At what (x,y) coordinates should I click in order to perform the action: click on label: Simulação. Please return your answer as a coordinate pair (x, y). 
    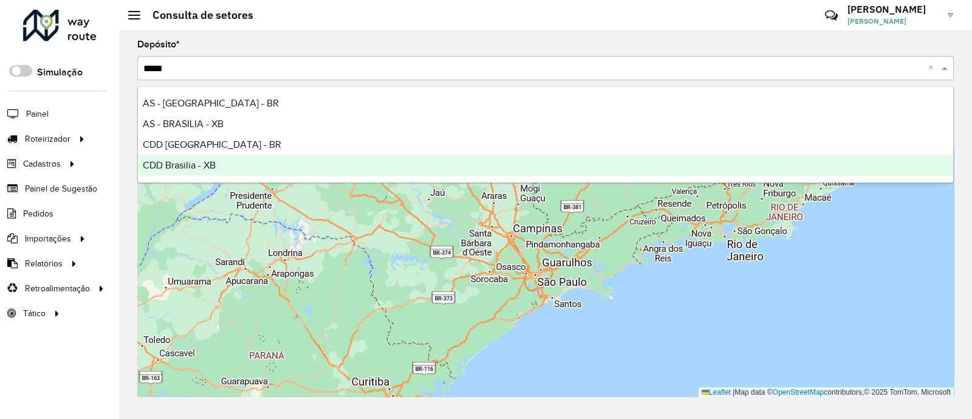
    Looking at the image, I should click on (60, 72).